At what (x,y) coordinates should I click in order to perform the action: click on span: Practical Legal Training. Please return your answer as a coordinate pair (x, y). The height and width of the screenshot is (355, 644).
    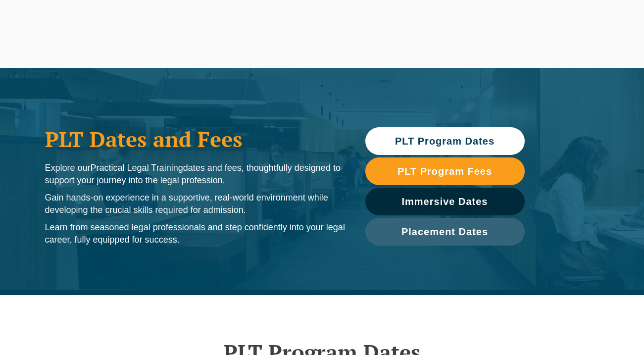
    Looking at the image, I should click on (136, 168).